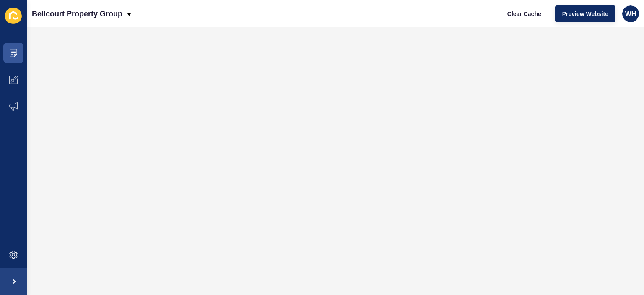 This screenshot has height=295, width=644. I want to click on span: Preview Website, so click(585, 14).